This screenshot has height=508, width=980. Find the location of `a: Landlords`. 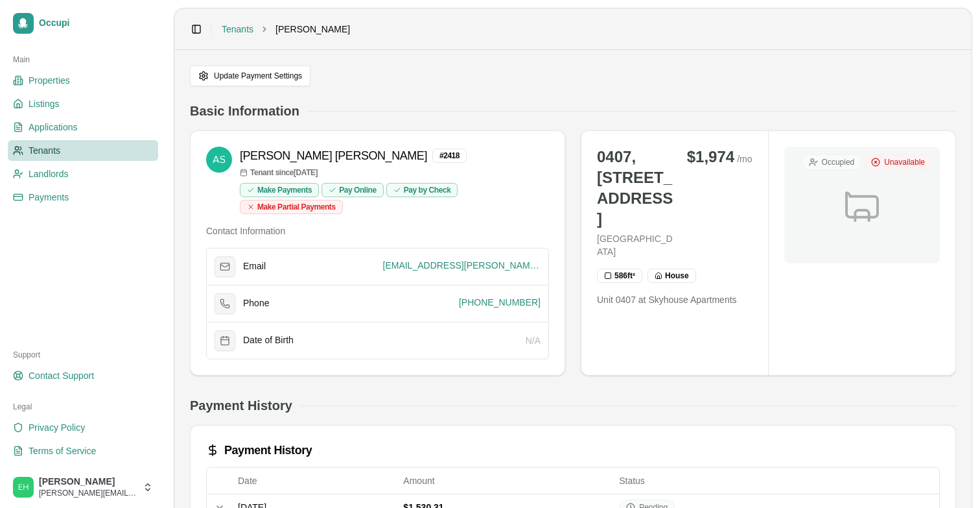

a: Landlords is located at coordinates (83, 174).